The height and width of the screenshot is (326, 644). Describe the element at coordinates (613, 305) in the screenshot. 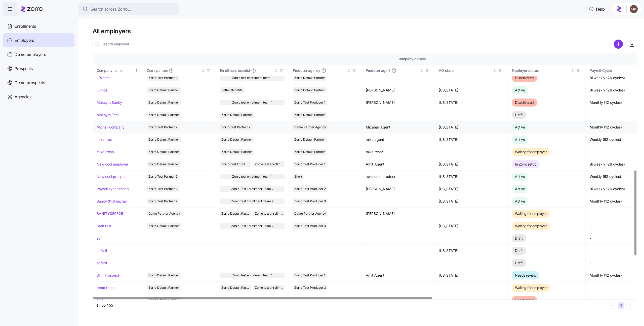

I see `button: Previous page` at that location.